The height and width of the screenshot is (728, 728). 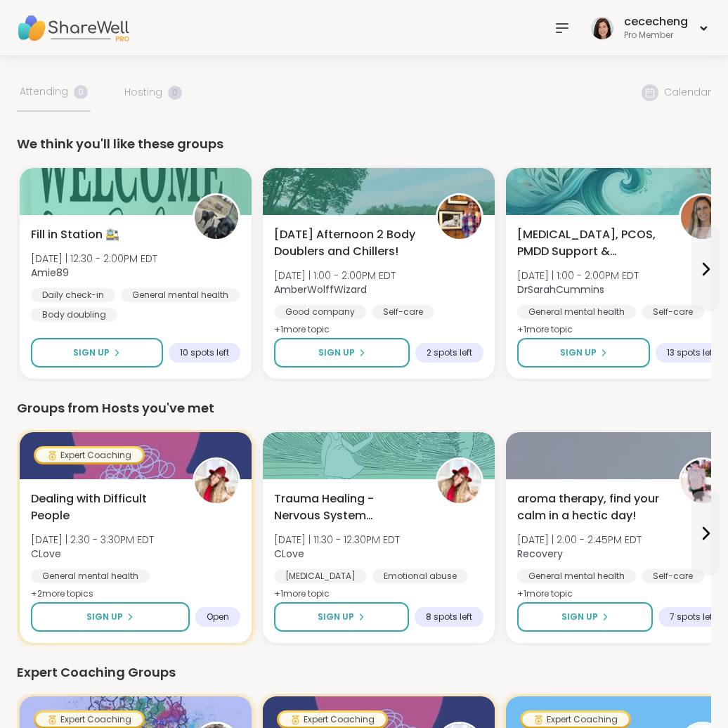 I want to click on span: Fill in Station 🚉, so click(x=75, y=234).